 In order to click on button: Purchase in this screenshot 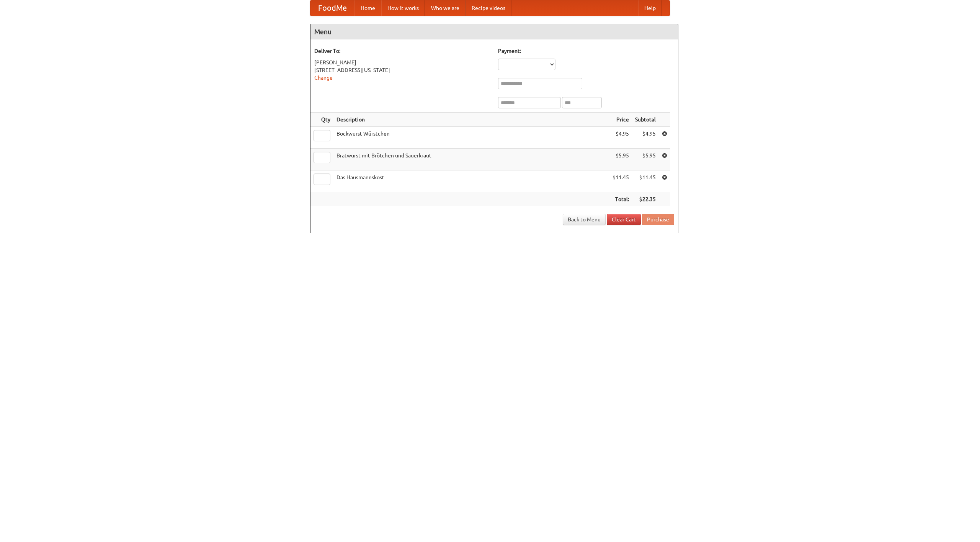, I will do `click(658, 219)`.